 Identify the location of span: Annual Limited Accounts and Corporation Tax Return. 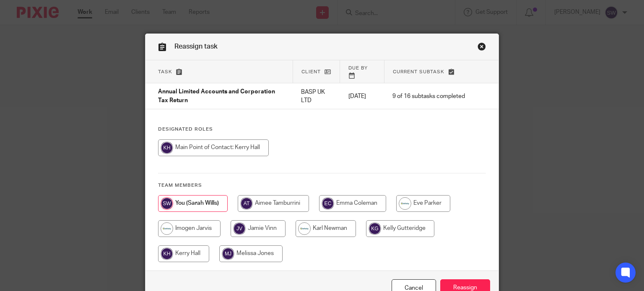
(216, 97).